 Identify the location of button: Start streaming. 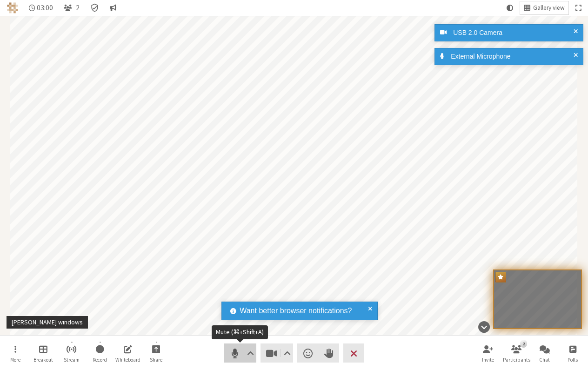
(72, 353).